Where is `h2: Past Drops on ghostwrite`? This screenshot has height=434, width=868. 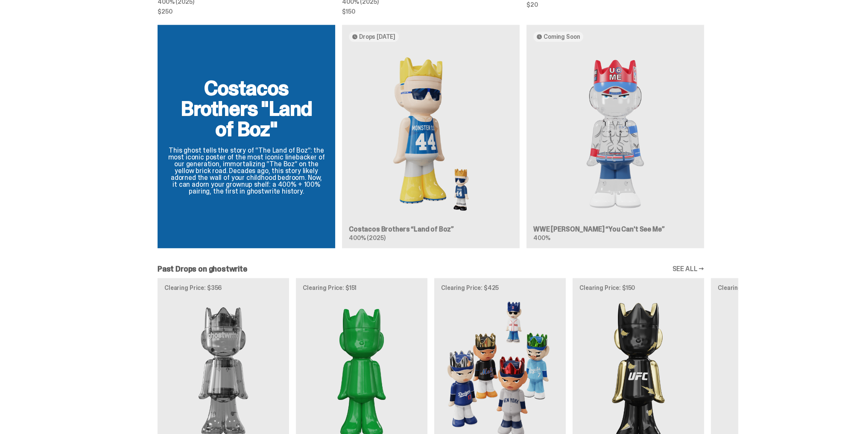
h2: Past Drops on ghostwrite is located at coordinates (202, 269).